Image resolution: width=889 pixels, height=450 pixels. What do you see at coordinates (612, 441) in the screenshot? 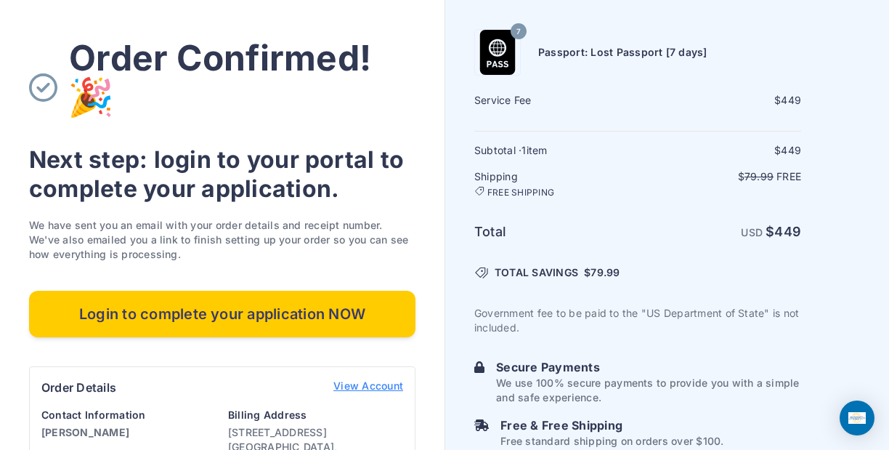
I see `p: Free standard shipping on orders over $100.` at bounding box center [612, 441].